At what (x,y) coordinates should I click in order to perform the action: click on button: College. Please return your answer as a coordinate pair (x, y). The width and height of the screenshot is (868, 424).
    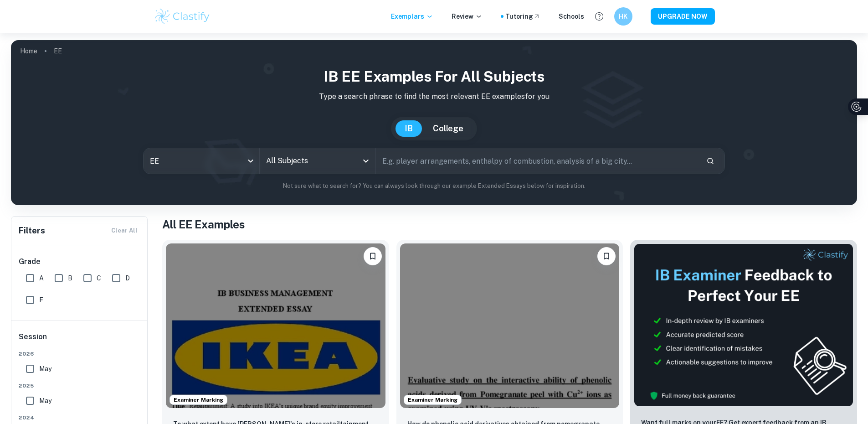
    Looking at the image, I should click on (448, 128).